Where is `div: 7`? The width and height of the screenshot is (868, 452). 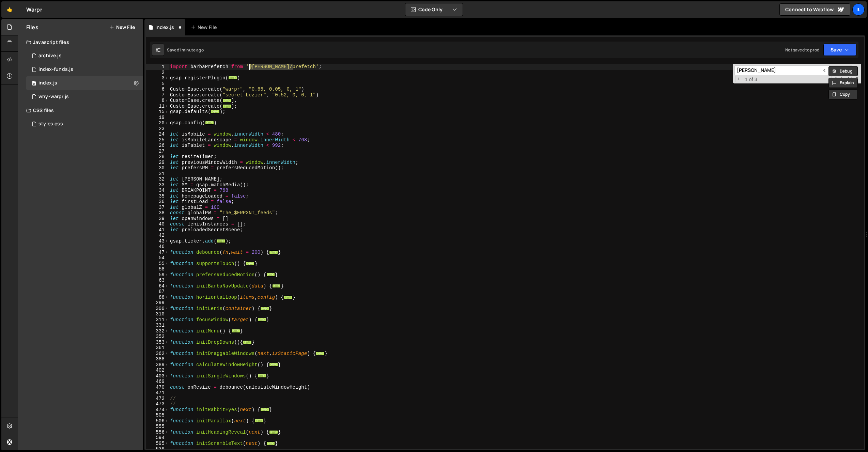
div: 7 is located at coordinates (157, 95).